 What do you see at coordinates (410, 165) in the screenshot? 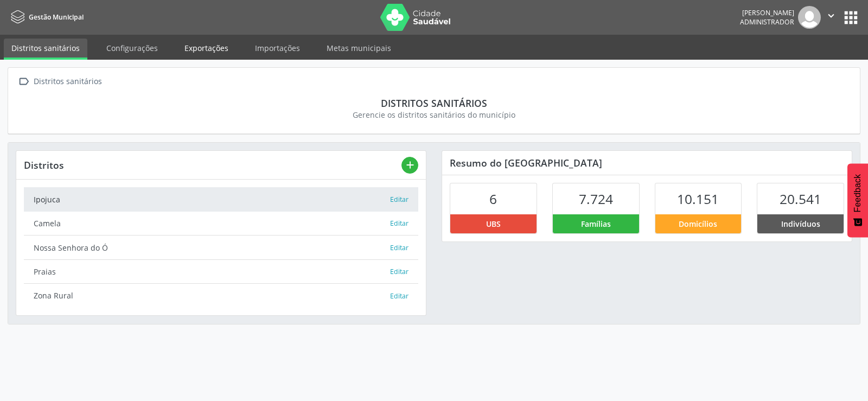
I see `button: add` at bounding box center [410, 165].